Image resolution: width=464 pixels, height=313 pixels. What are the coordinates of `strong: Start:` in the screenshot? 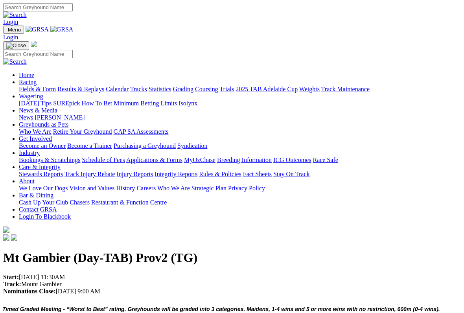 It's located at (11, 277).